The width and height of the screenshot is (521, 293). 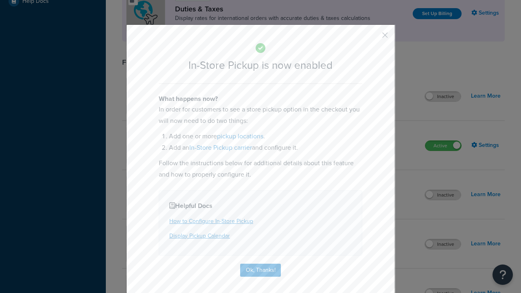 What do you see at coordinates (240, 136) in the screenshot?
I see `a: pickup locations` at bounding box center [240, 136].